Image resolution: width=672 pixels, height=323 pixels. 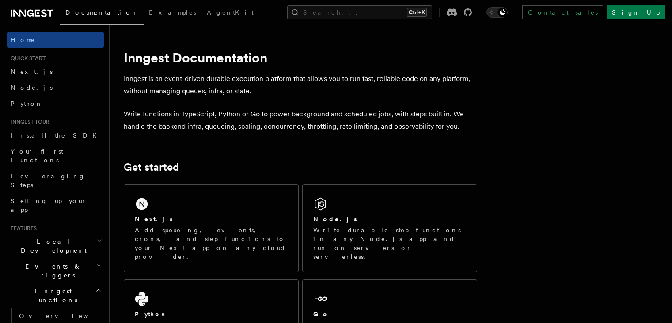 I want to click on a: Node.jsWrite durable step functions in any Node.js app and run on servers or serverless., so click(x=390, y=228).